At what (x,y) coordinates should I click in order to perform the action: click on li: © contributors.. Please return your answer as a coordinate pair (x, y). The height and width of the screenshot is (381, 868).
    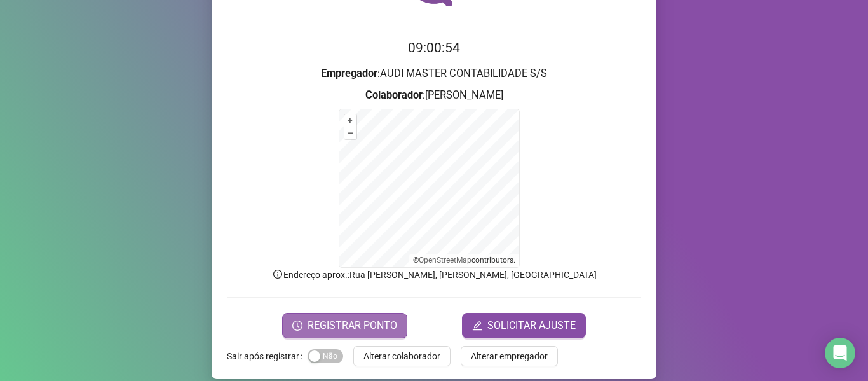
    Looking at the image, I should click on (464, 260).